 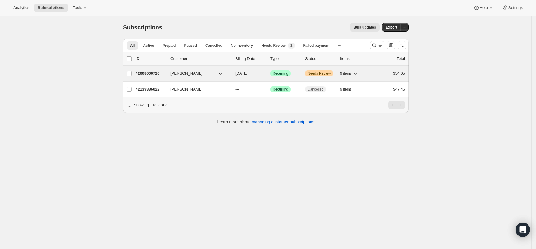 I want to click on span: All, so click(x=132, y=46).